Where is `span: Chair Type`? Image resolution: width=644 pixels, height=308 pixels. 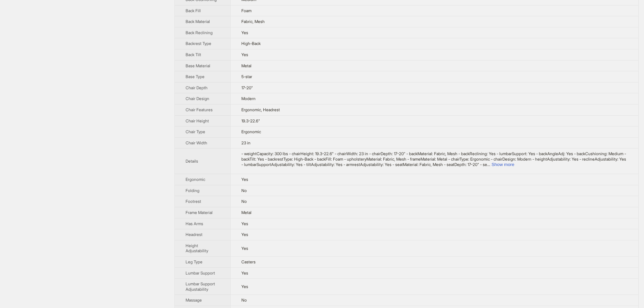 span: Chair Type is located at coordinates (196, 132).